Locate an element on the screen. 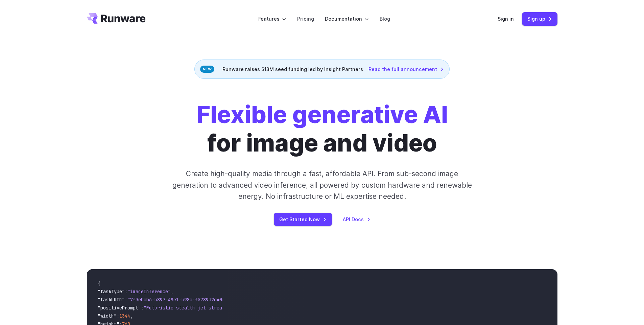 This screenshot has height=325, width=644. span: "7f3ebcb6-b897-49e1-b98c-f5789d2d40d7" is located at coordinates (179, 299).